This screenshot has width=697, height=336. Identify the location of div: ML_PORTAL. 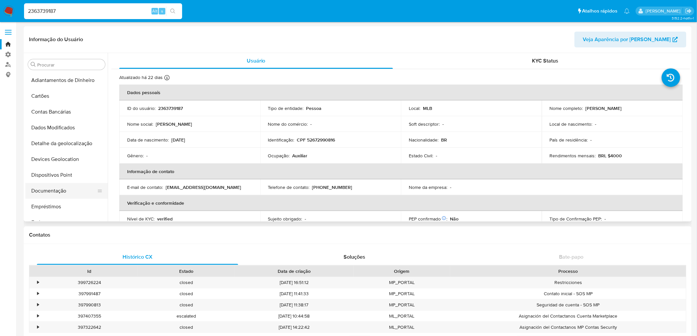
(402, 327).